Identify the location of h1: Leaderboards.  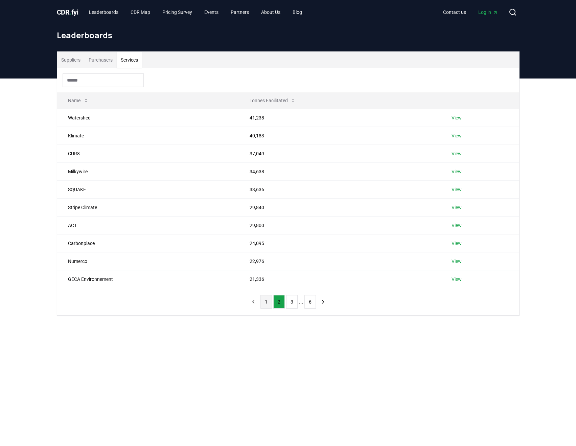
(288, 35).